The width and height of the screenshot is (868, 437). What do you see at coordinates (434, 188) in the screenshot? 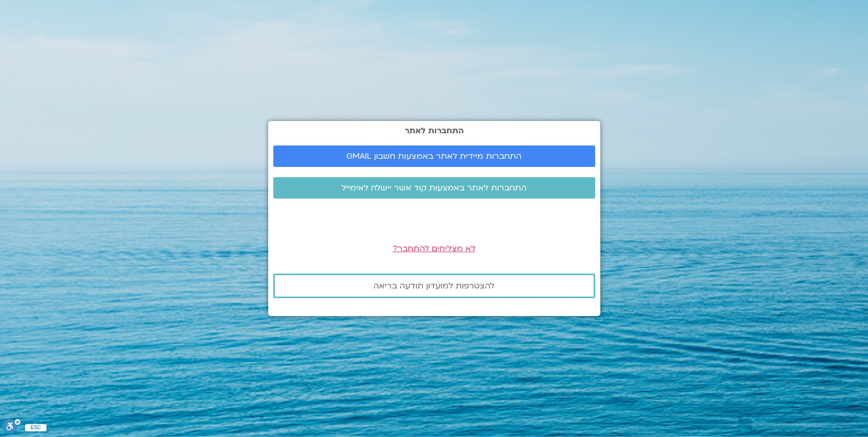
I see `a: התחברות לאתר באמצעות קוד אשר יישלח לאימייל` at bounding box center [434, 188].